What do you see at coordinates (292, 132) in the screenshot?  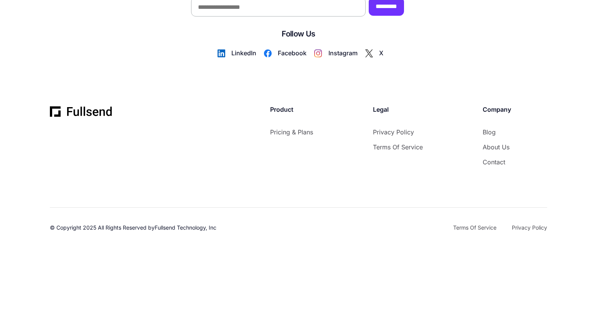 I see `a: Pricing & Plans` at bounding box center [292, 132].